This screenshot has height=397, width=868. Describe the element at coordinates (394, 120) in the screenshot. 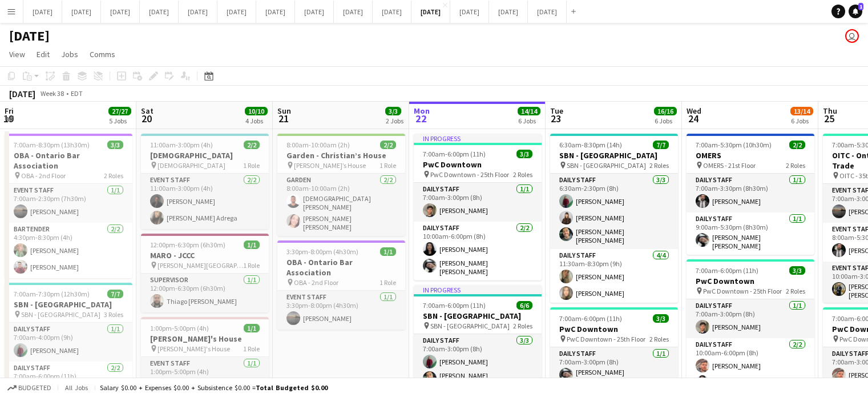

I see `div: 2 Jobs` at that location.